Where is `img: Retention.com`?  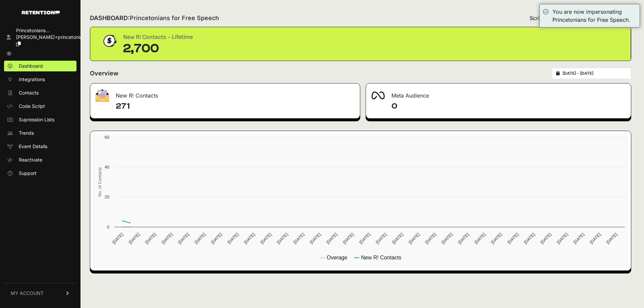
img: Retention.com is located at coordinates (40, 12).